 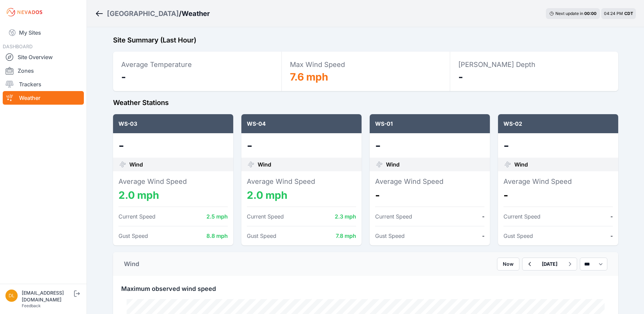 I want to click on div: Maximum observed wind speed, so click(x=365, y=285).